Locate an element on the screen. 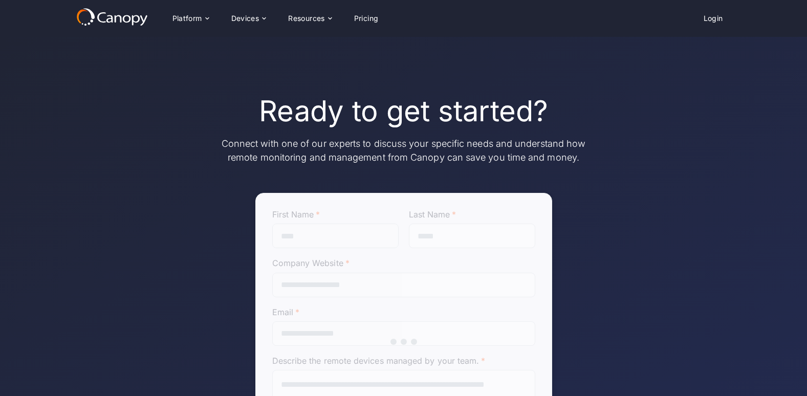  span: Describe the remote devices managed by your team. is located at coordinates (376, 361).